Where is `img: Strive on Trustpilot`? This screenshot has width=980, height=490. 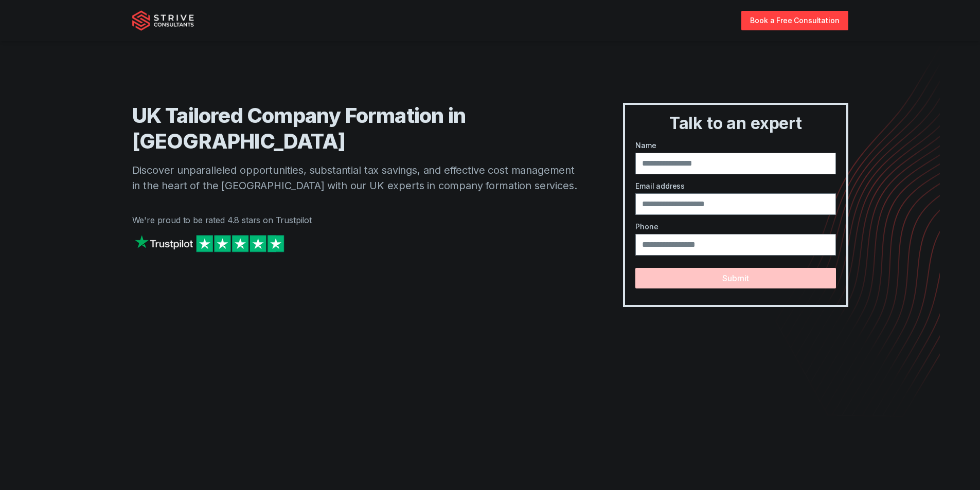
img: Strive on Trustpilot is located at coordinates (209, 243).